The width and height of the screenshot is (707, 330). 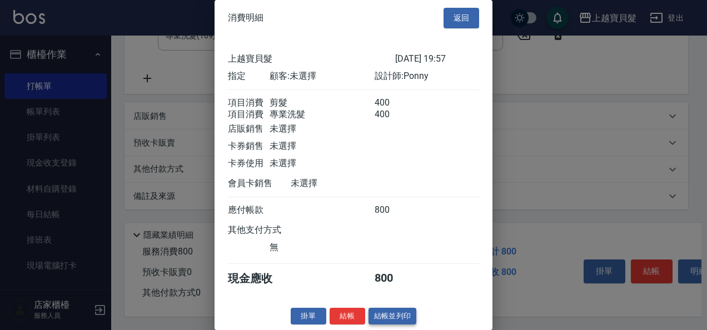 I want to click on div: 會員卡銷售, so click(x=259, y=184).